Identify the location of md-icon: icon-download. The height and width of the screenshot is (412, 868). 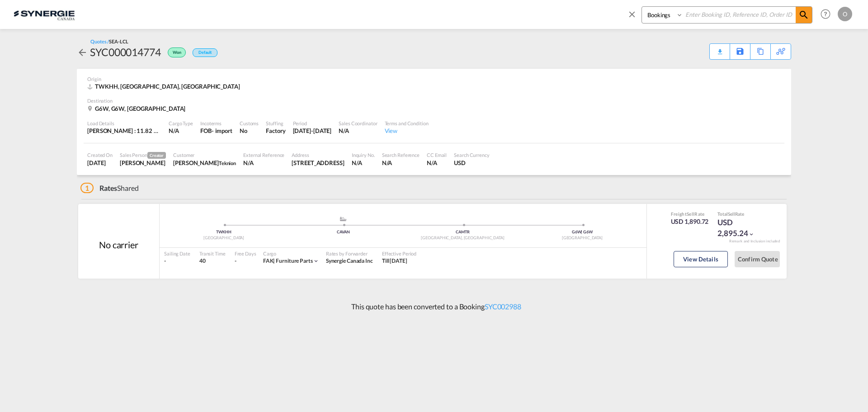
(719, 48).